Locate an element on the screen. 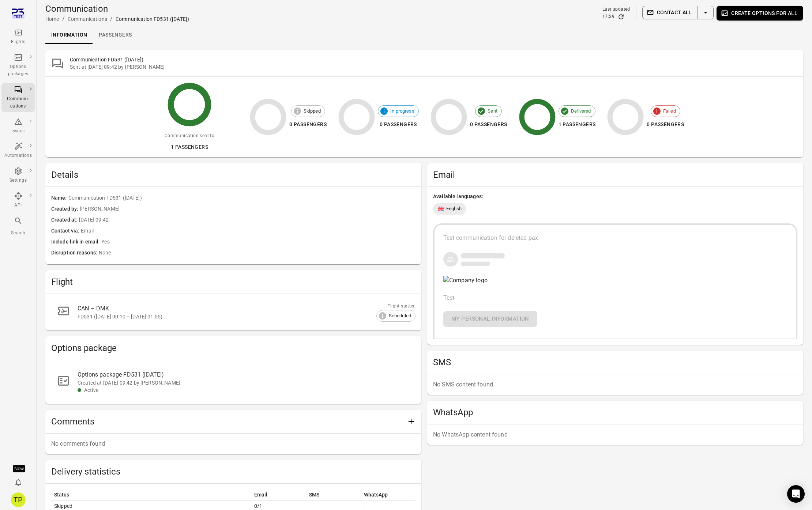 The height and width of the screenshot is (510, 812). div: CAN – DMK is located at coordinates (238, 308).